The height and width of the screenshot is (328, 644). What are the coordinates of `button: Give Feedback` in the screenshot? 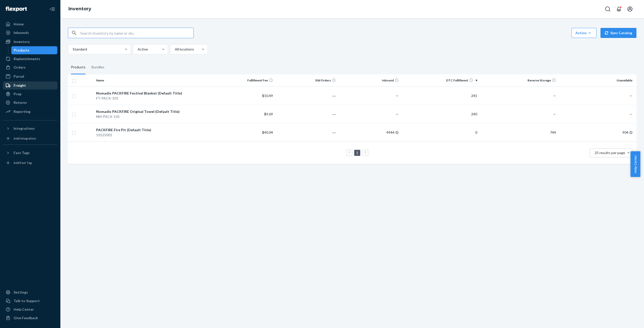 It's located at (30, 318).